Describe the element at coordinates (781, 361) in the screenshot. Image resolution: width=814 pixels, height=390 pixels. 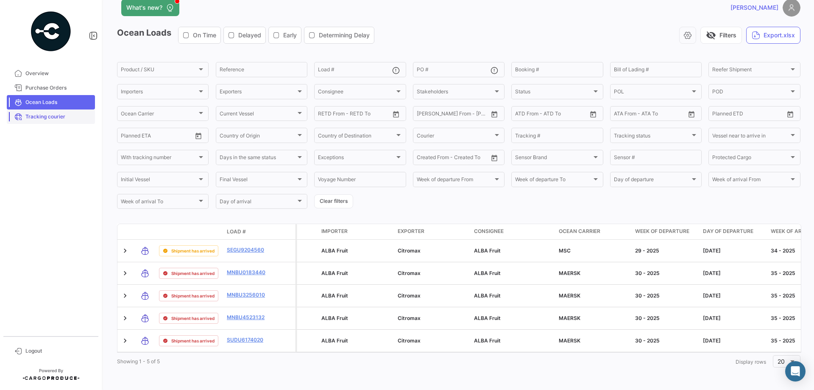
I see `span: 20` at that location.